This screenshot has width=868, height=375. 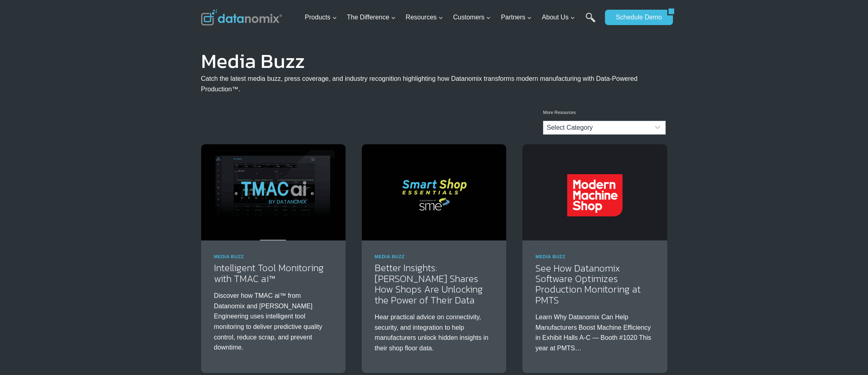 I want to click on span: Resources, so click(x=424, y=18).